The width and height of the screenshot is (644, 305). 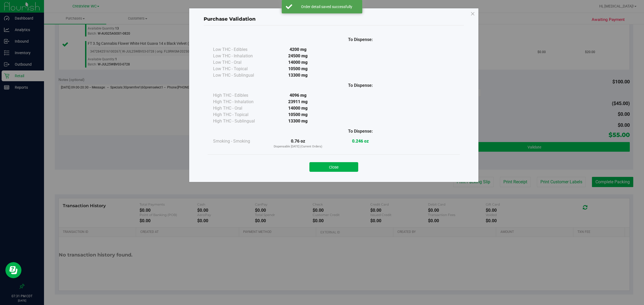 What do you see at coordinates (360, 141) in the screenshot?
I see `strong: 0.246 oz` at bounding box center [360, 141].